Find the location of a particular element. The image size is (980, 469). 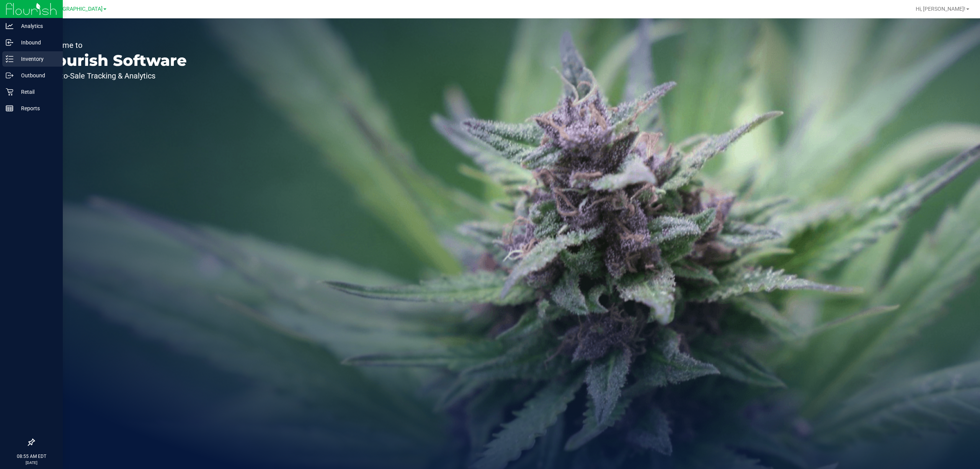

inline-svg: Inbound is located at coordinates (10, 42).